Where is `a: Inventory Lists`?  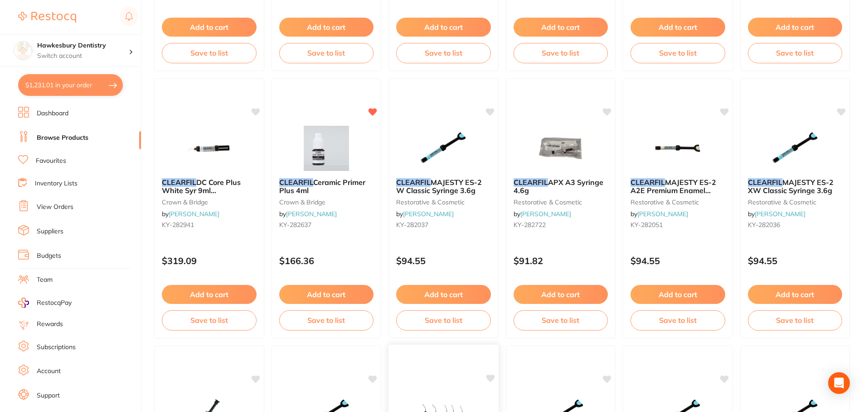 a: Inventory Lists is located at coordinates (56, 184).